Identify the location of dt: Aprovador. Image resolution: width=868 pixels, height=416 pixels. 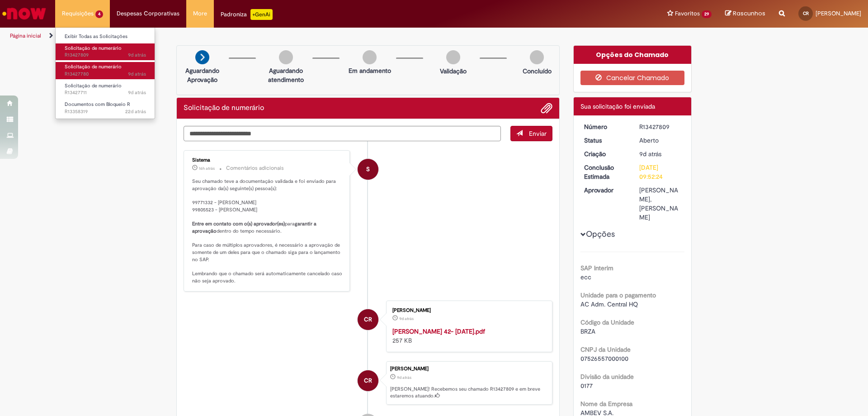
(605, 190).